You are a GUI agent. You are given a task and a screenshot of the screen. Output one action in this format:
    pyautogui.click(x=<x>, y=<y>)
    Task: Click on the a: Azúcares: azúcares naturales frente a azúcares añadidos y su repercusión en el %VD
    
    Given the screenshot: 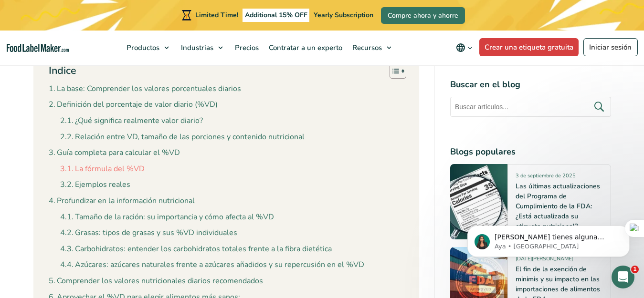 What is the action you would take?
    pyautogui.click(x=212, y=265)
    